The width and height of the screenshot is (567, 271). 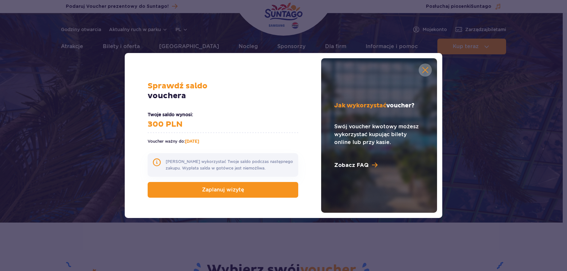 I want to click on p: Twoje saldo wynosi:, so click(x=223, y=120).